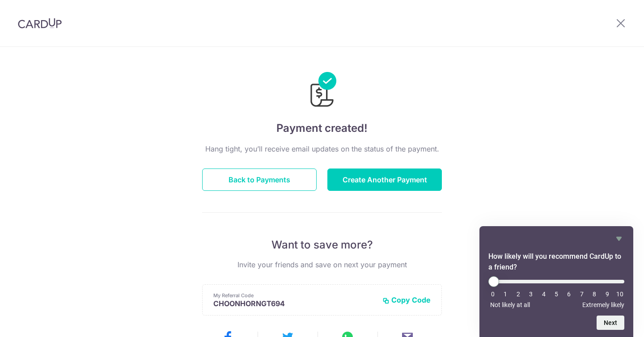 This screenshot has height=337, width=644. I want to click on li: 6, so click(569, 295).